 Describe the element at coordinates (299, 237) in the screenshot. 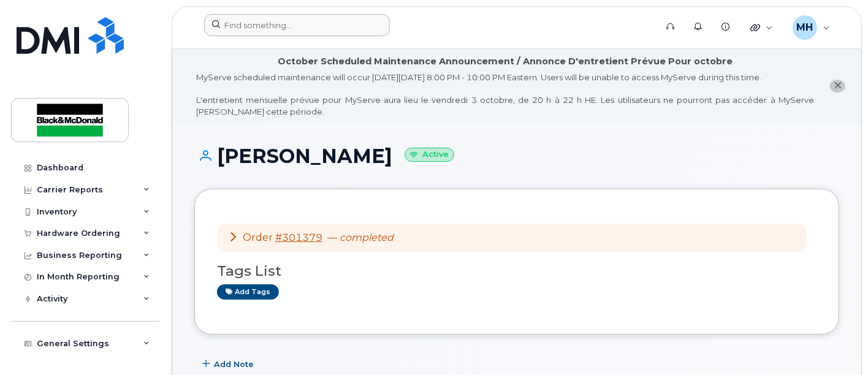

I see `a: #301379` at that location.